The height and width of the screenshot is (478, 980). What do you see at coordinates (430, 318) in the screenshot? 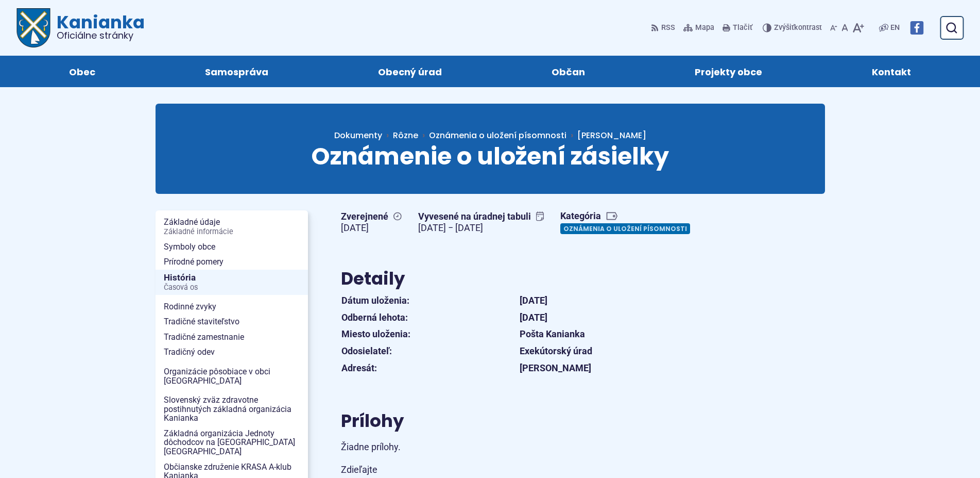
I see `th: Odberná lehota:` at bounding box center [430, 318].